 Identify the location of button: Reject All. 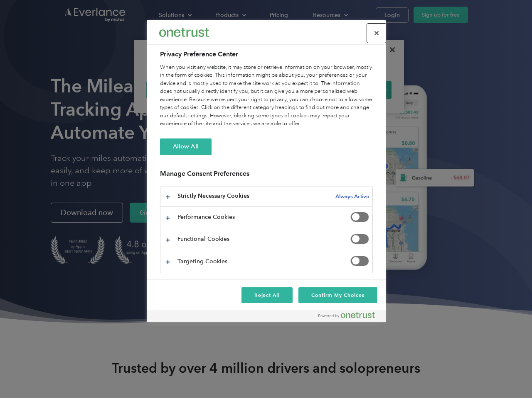
(267, 295).